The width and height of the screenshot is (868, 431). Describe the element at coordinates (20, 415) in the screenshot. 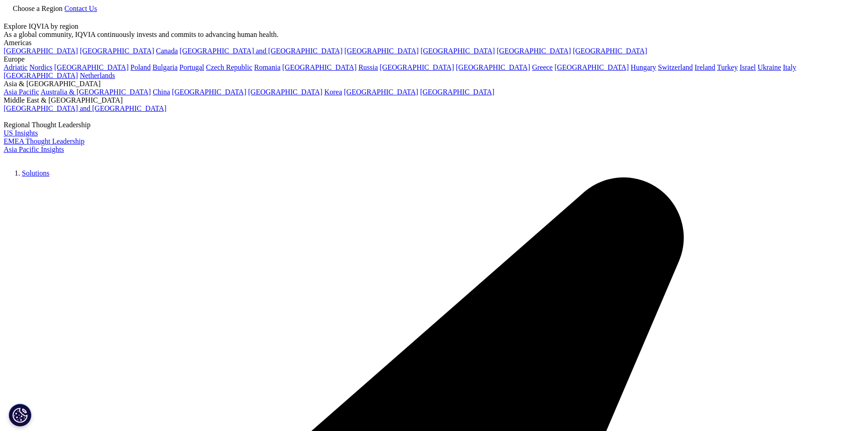

I see `button: Cookies Settings` at that location.